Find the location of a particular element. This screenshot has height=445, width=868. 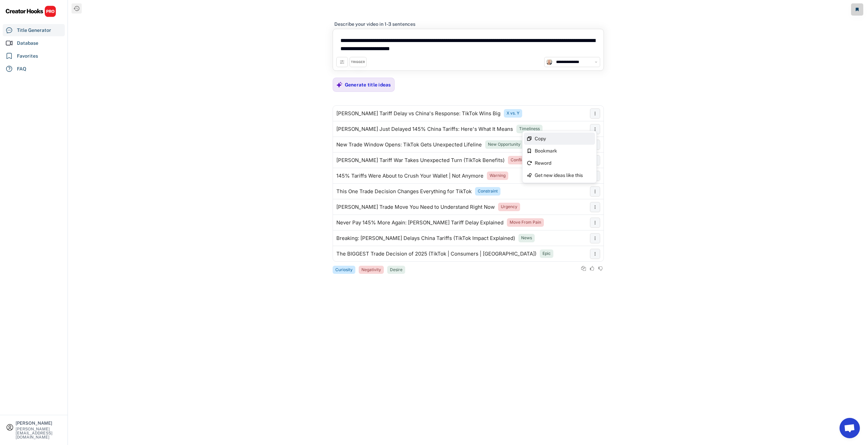

div: Desire is located at coordinates (396, 270).